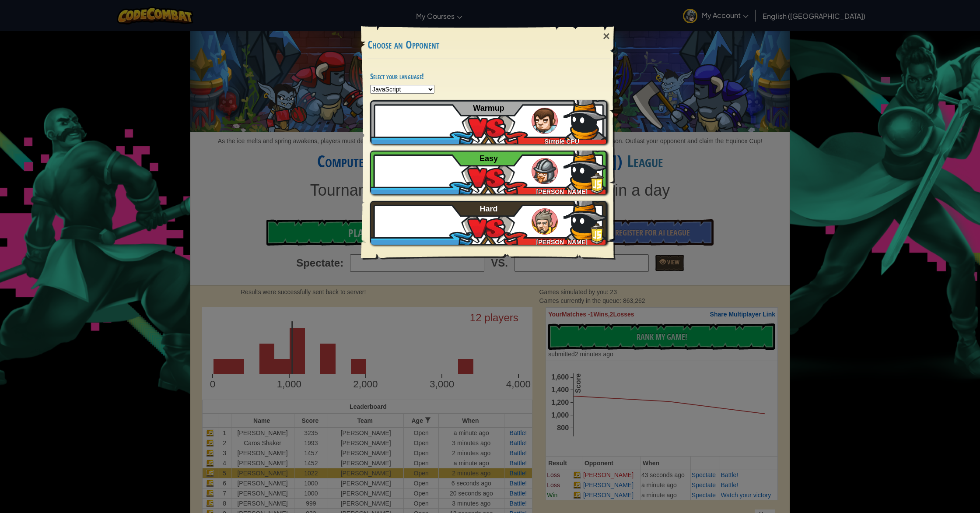 This screenshot has width=980, height=513. Describe the element at coordinates (489, 45) in the screenshot. I see `h3: Choose an Opponent` at that location.